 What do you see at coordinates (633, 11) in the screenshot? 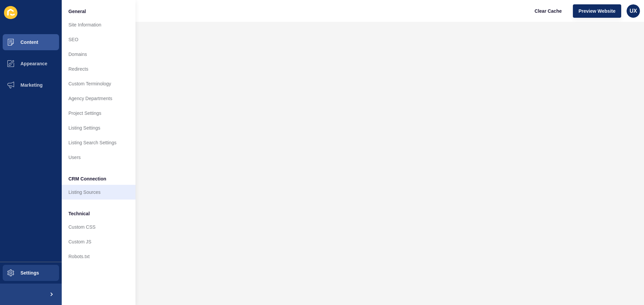
I see `span: UX` at bounding box center [633, 11].